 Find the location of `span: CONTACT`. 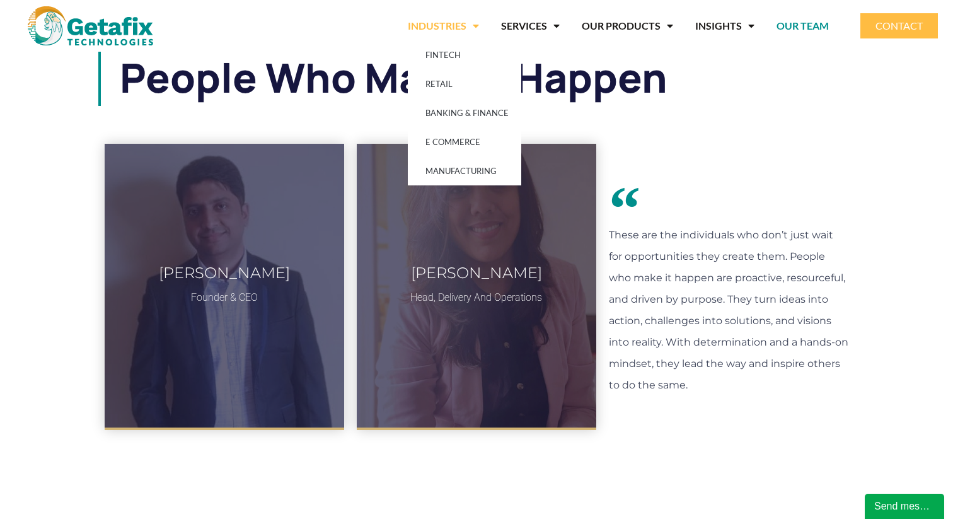

span: CONTACT is located at coordinates (899, 26).